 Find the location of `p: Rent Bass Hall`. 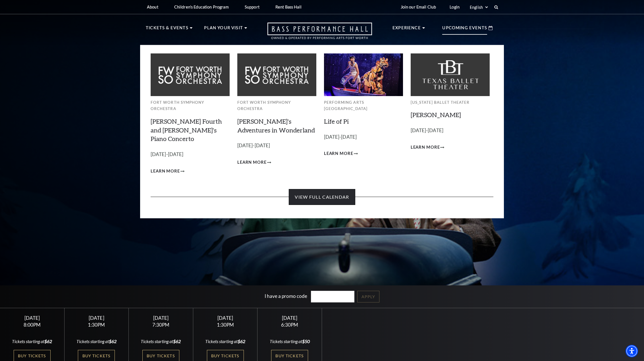

p: Rent Bass Hall is located at coordinates (288, 7).